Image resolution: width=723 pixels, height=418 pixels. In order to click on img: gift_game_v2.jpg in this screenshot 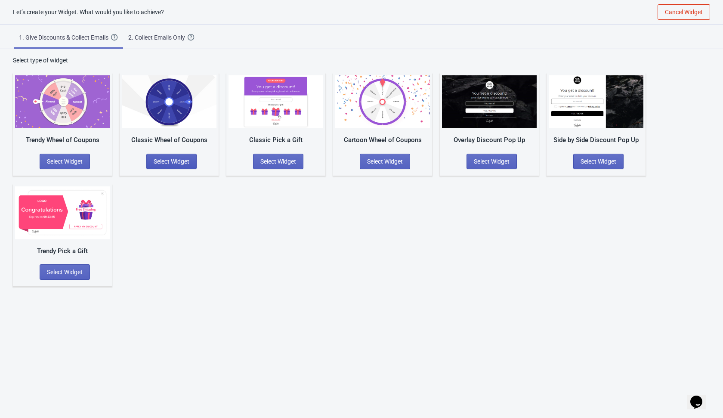, I will do `click(62, 213)`.